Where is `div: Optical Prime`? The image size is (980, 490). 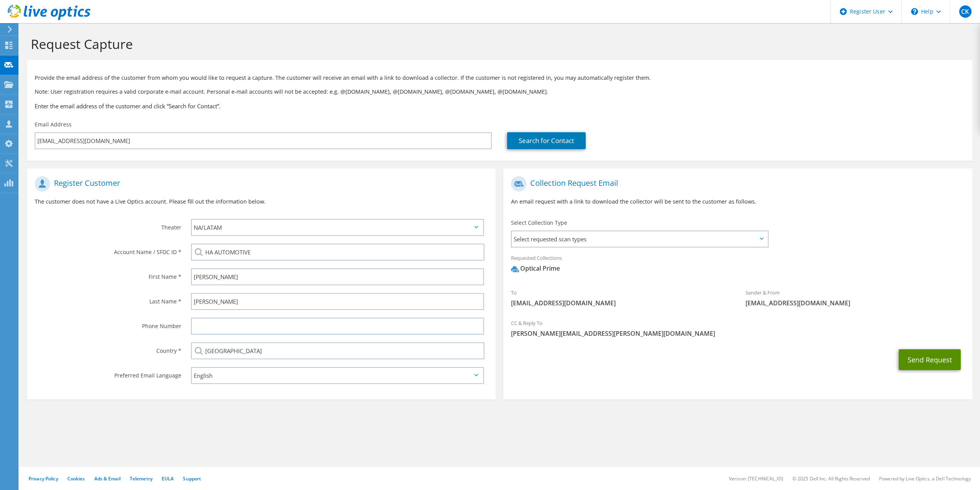
div: Optical Prime is located at coordinates (535, 268).